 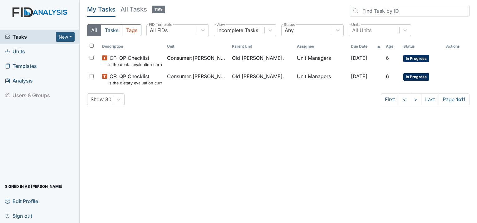 What do you see at coordinates (159, 9) in the screenshot?
I see `span: 1199` at bounding box center [159, 9].